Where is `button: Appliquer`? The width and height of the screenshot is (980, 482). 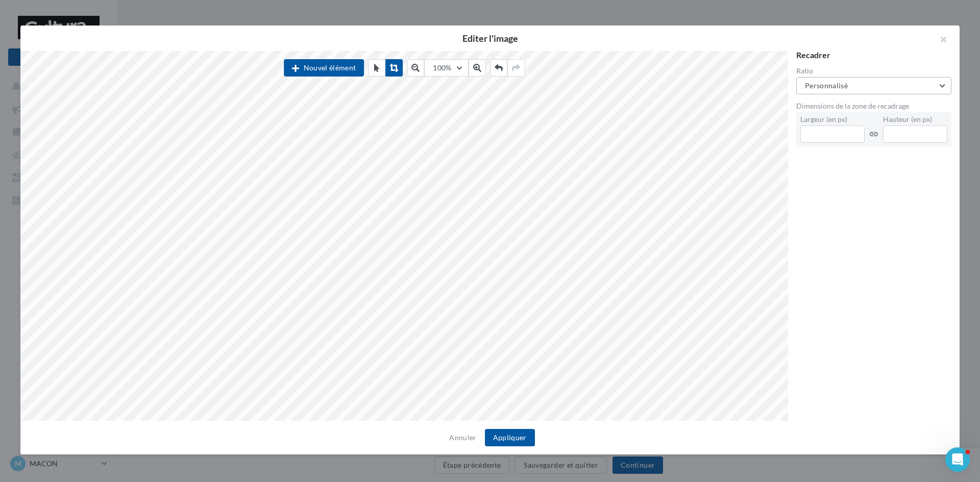 button: Appliquer is located at coordinates (510, 438).